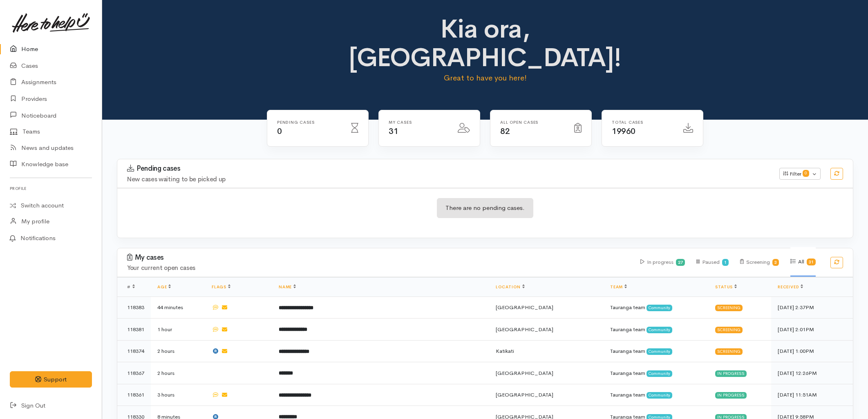 The height and width of the screenshot is (419, 868). I want to click on td: 44 minutes, so click(178, 307).